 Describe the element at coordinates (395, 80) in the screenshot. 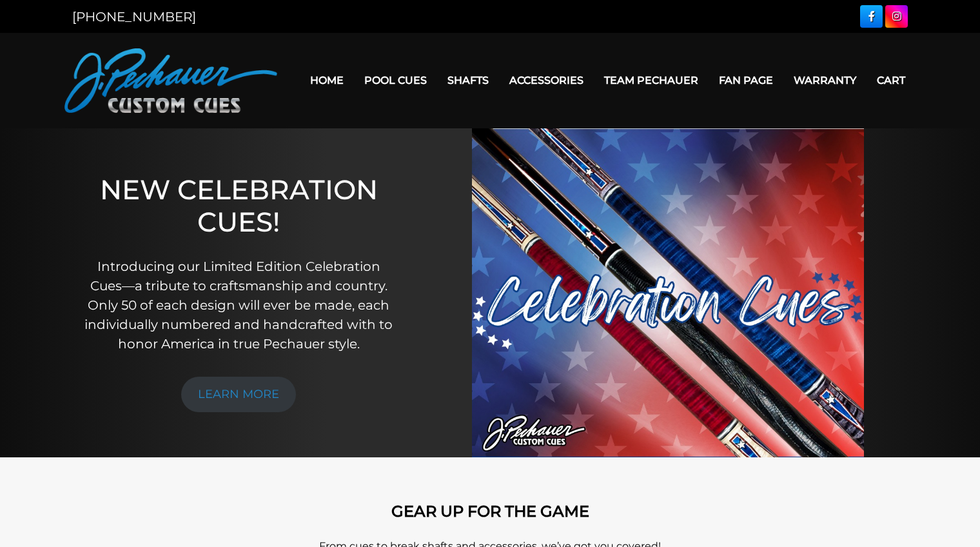

I see `a: Pool Cues` at that location.